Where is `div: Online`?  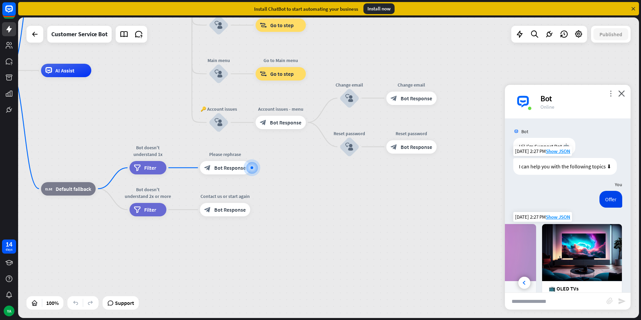
div: Online is located at coordinates (581, 107).